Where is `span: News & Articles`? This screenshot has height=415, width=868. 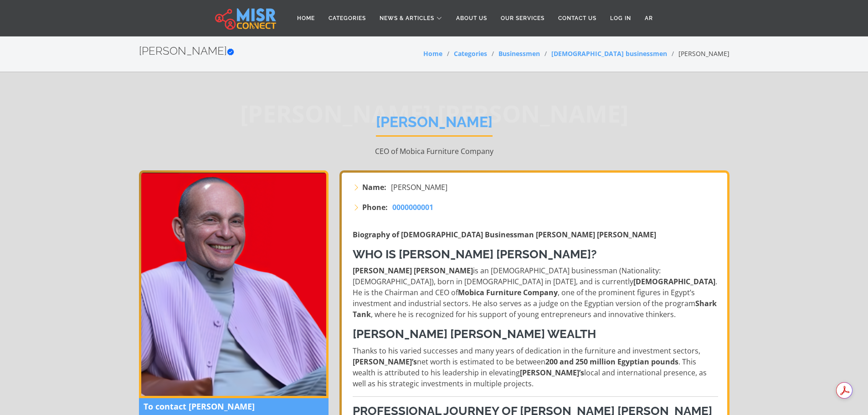
span: News & Articles is located at coordinates (407, 18).